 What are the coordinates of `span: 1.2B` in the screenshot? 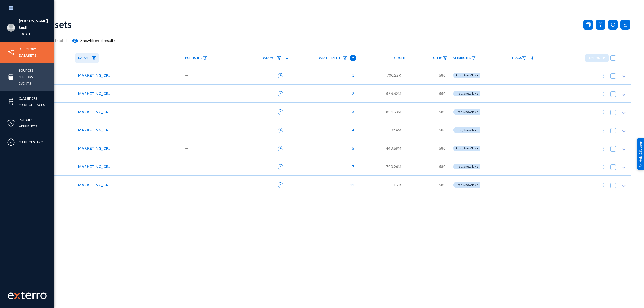 It's located at (397, 184).